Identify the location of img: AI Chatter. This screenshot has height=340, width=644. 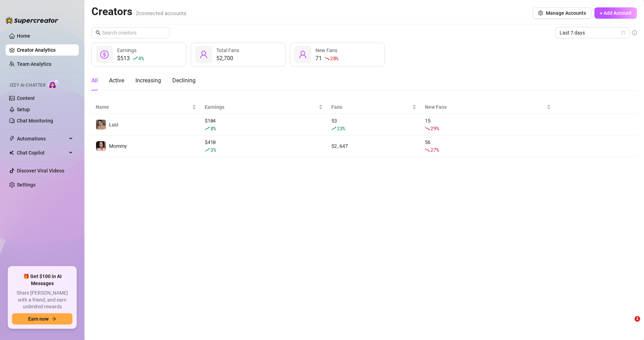
(53, 84).